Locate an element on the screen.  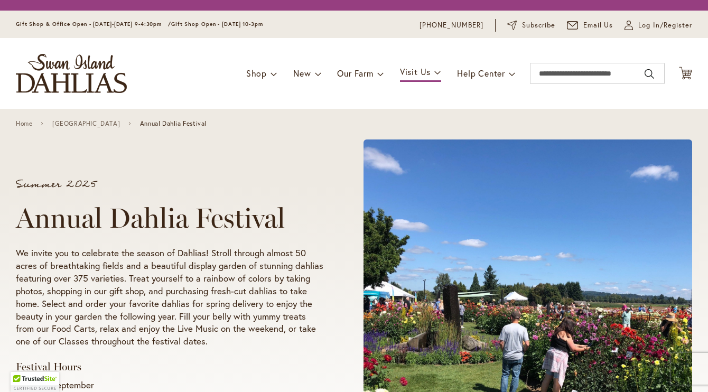
p: Summer 2025 is located at coordinates (170, 184).